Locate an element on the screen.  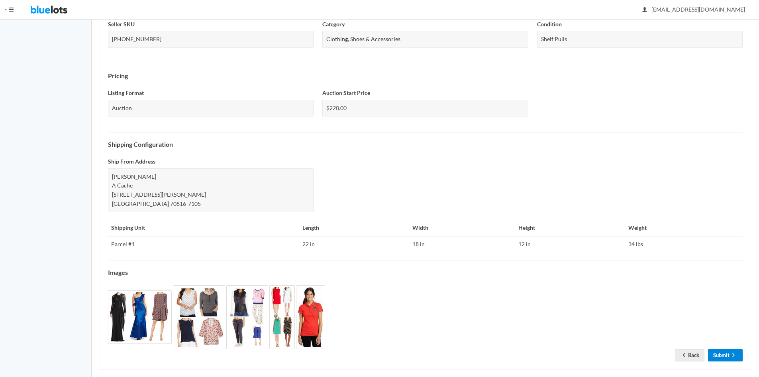
h4: Shipping Configuration is located at coordinates (425, 144).